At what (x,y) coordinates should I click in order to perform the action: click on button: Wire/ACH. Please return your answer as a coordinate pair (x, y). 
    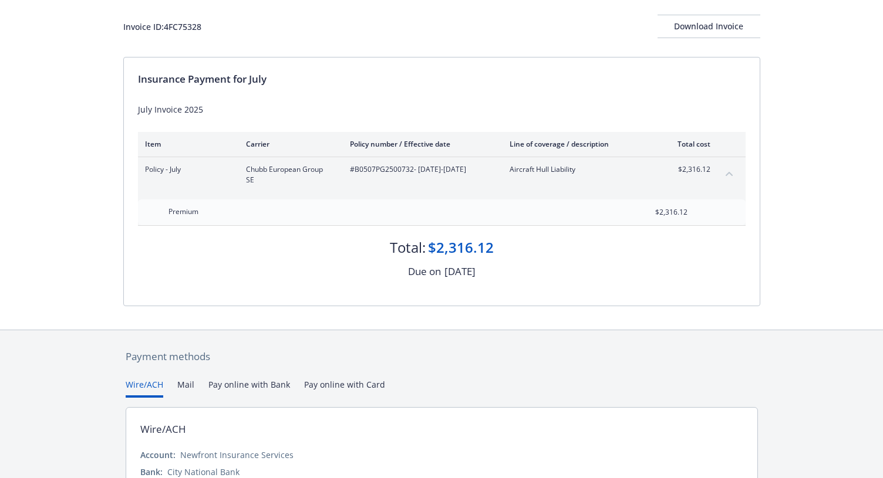
    Looking at the image, I should click on (144, 388).